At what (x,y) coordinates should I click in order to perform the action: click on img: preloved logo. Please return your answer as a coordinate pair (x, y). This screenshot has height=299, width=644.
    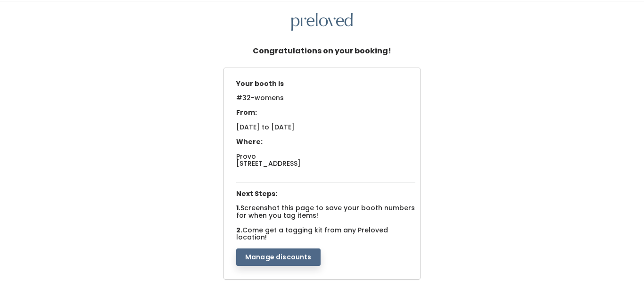
    Looking at the image, I should click on (322, 22).